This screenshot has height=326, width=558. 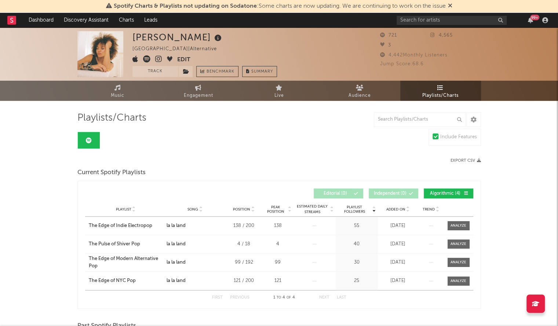 I want to click on button: Summary, so click(x=259, y=72).